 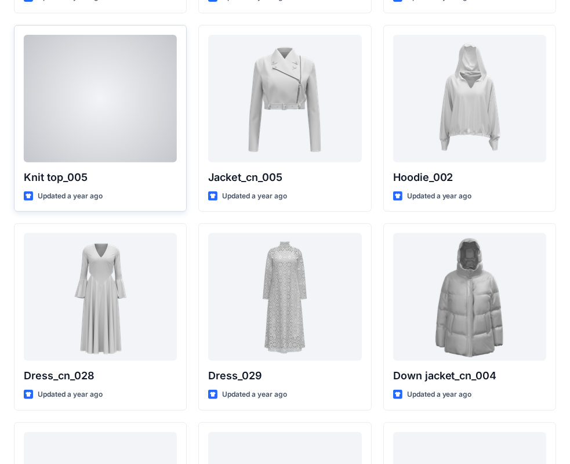 What do you see at coordinates (470, 376) in the screenshot?
I see `p: Down jacket_cn_004` at bounding box center [470, 376].